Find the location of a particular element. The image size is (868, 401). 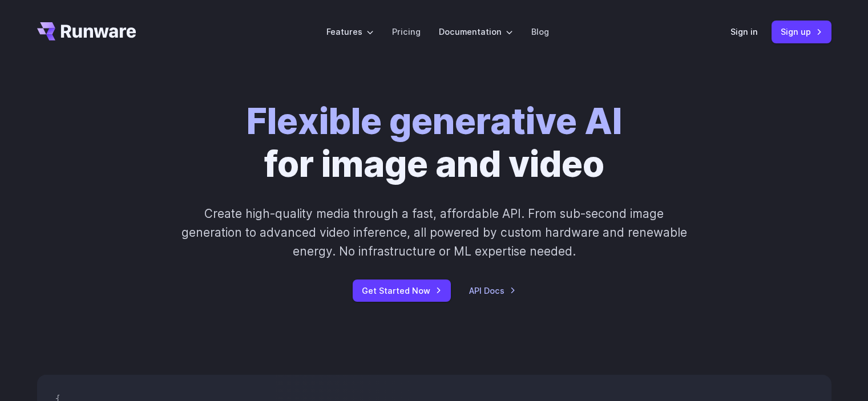

label: Documentation is located at coordinates (476, 31).